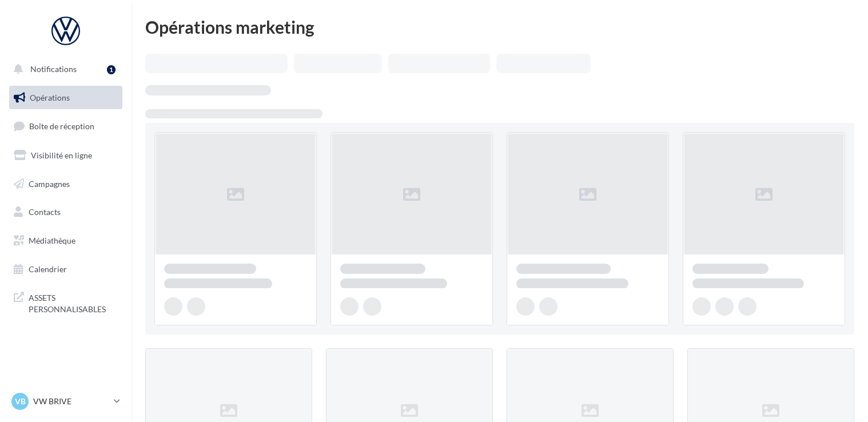 Image resolution: width=868 pixels, height=422 pixels. What do you see at coordinates (66, 269) in the screenshot?
I see `a: Calendrier` at bounding box center [66, 269].